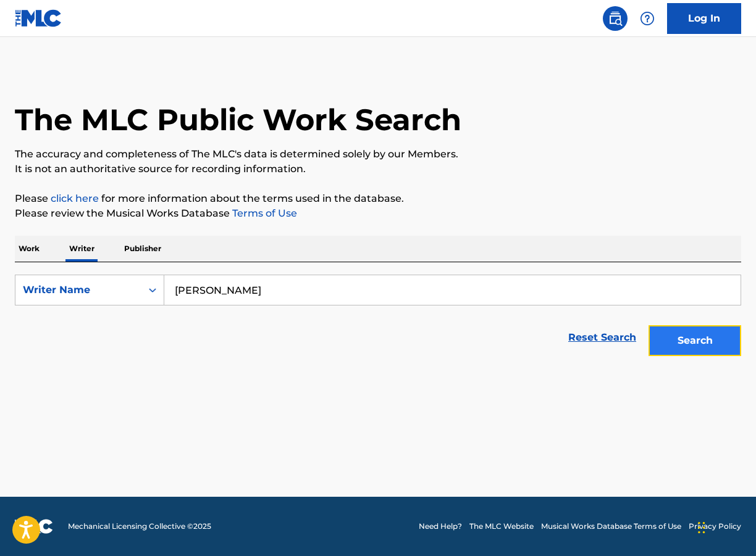  Describe the element at coordinates (238, 120) in the screenshot. I see `h1: The MLC Public Work Search` at that location.